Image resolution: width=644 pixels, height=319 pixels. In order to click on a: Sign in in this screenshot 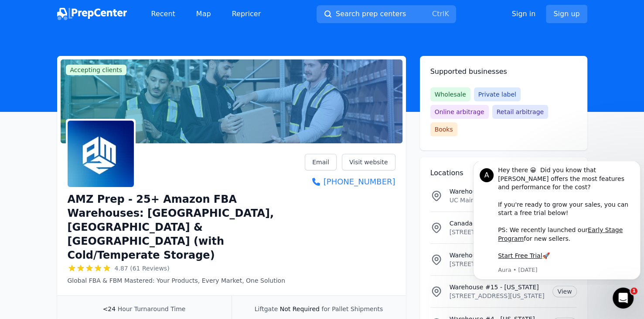, I will do `click(524, 14)`.